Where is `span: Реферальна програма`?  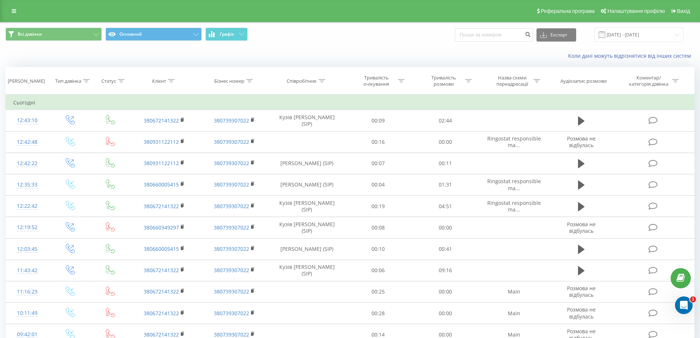
span: Реферальна програма is located at coordinates (568, 11).